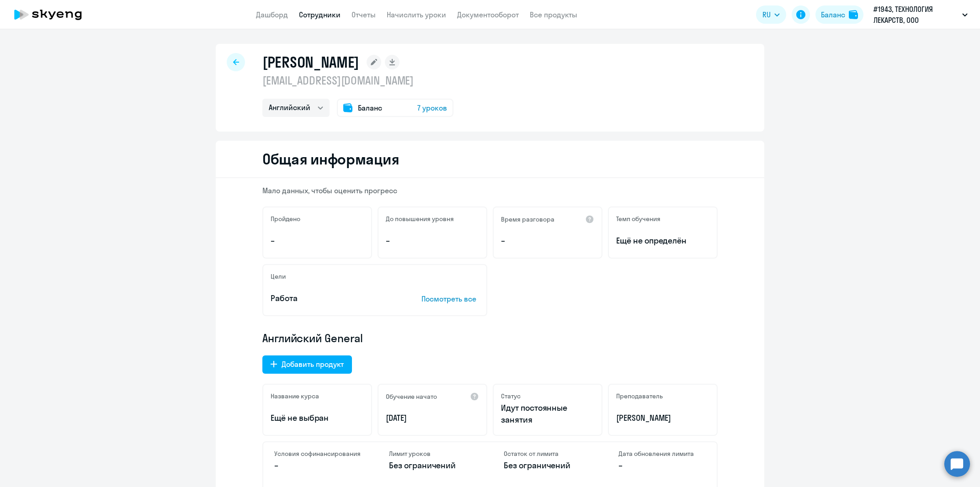 The width and height of the screenshot is (980, 487). What do you see at coordinates (318, 454) in the screenshot?
I see `h4: Условия софинансирования` at bounding box center [318, 454].